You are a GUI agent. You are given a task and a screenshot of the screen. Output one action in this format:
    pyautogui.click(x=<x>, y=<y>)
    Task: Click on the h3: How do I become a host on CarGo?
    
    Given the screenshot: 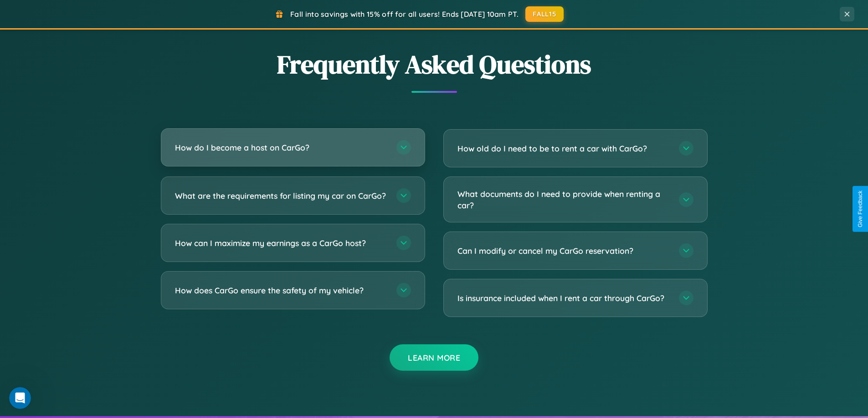 What is the action you would take?
    pyautogui.click(x=281, y=148)
    